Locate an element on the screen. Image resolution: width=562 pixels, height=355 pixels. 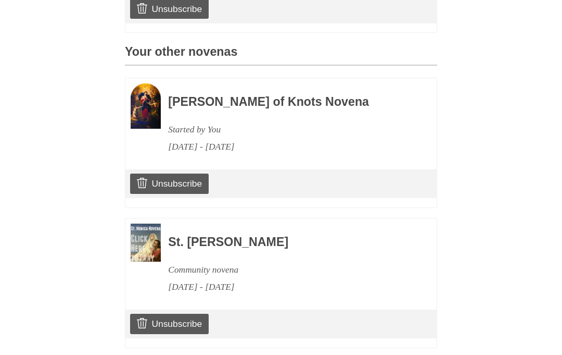
div: Started by You is located at coordinates (288, 130).